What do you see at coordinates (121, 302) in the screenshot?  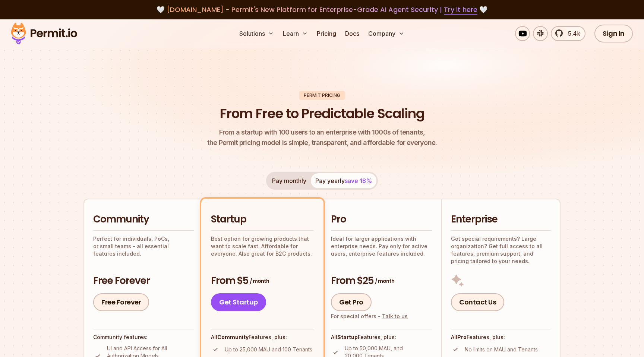 I see `a: Free Forever` at bounding box center [121, 302].